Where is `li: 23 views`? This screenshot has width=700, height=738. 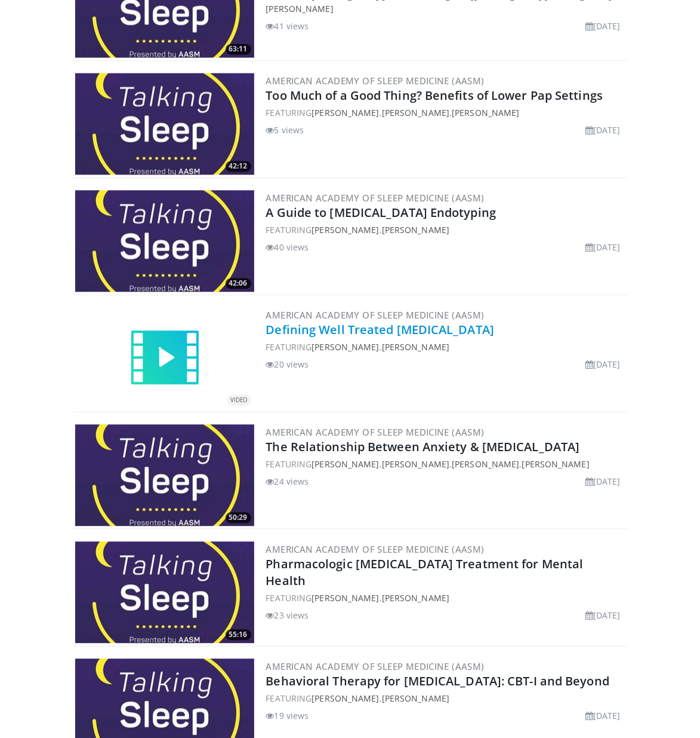 li: 23 views is located at coordinates (288, 616).